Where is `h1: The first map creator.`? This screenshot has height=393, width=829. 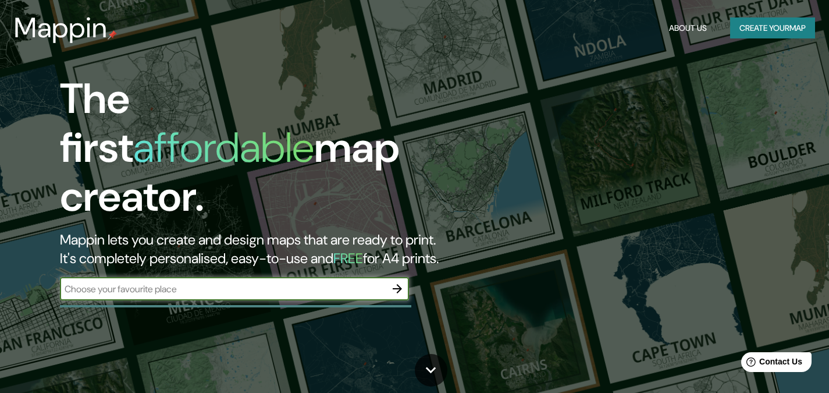
h1: The first map creator. is located at coordinates (267, 152).